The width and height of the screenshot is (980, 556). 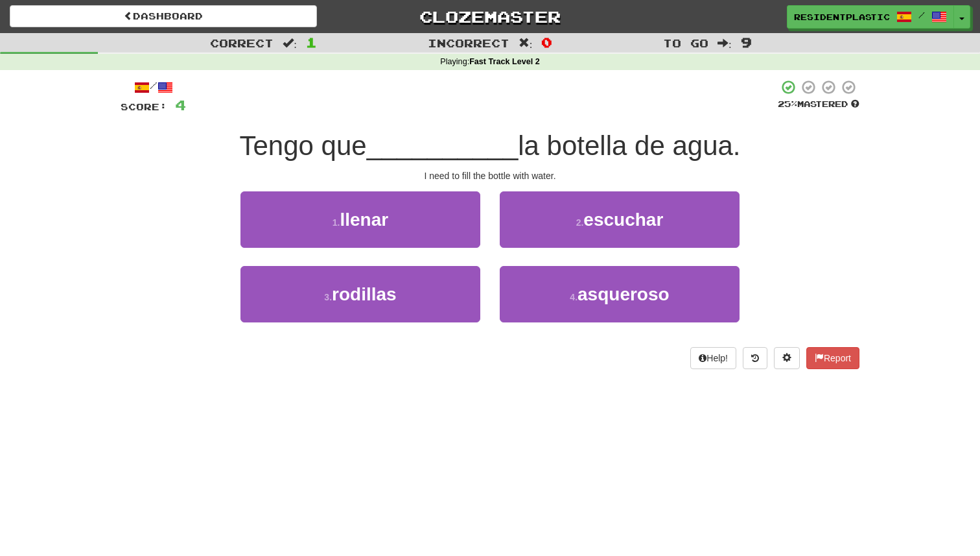 I want to click on span: 25 %, so click(x=788, y=103).